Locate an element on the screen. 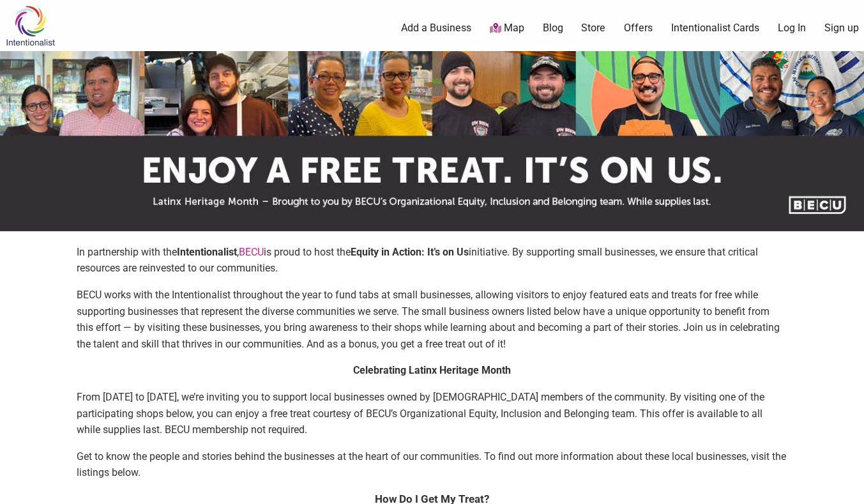 The height and width of the screenshot is (504, 864). a: Sign up is located at coordinates (842, 28).